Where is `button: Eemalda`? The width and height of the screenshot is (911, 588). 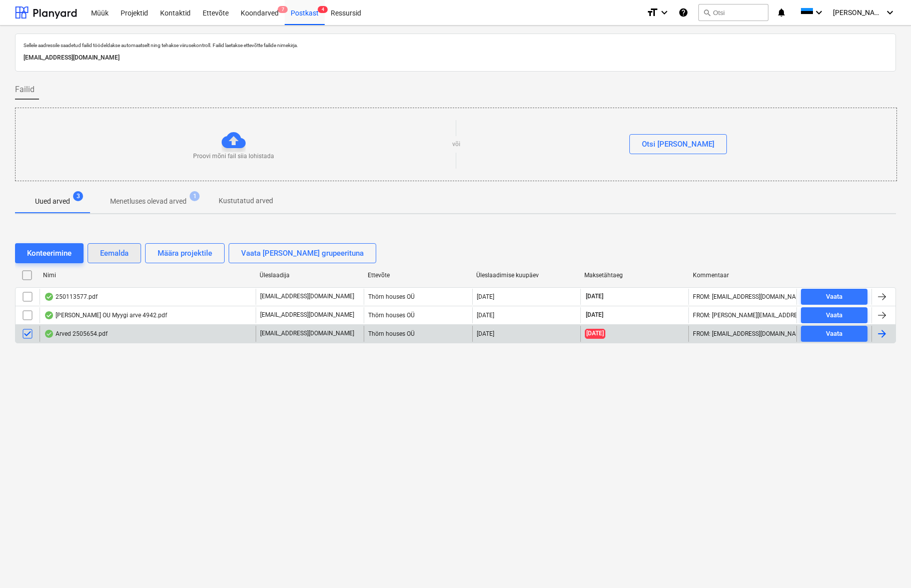
button: Eemalda is located at coordinates (114, 253).